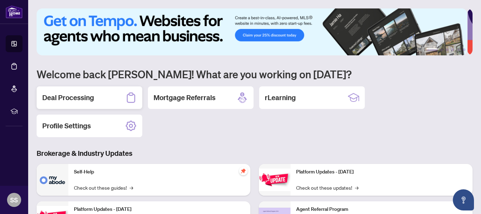 Image resolution: width=481 pixels, height=214 pixels. I want to click on a: Check out these updates!→, so click(327, 187).